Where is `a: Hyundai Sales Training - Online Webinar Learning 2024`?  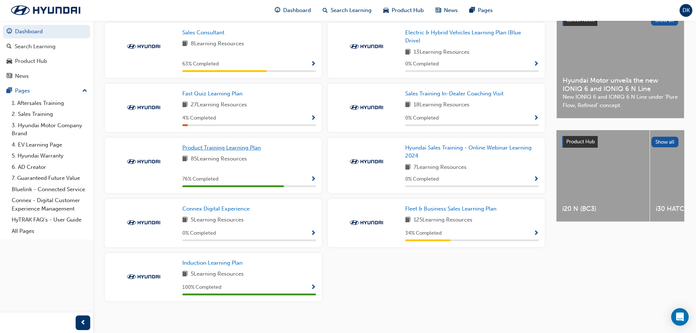
a: Hyundai Sales Training - Online Webinar Learning 2024 is located at coordinates (472, 152).